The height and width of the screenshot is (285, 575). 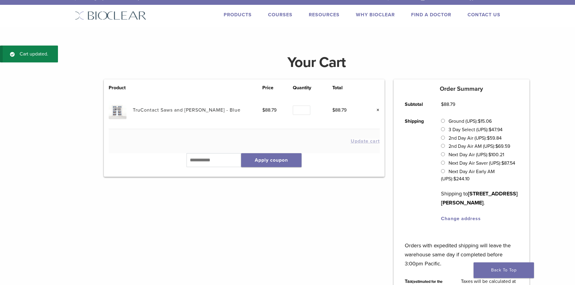 I want to click on a: Back To Top, so click(x=504, y=271).